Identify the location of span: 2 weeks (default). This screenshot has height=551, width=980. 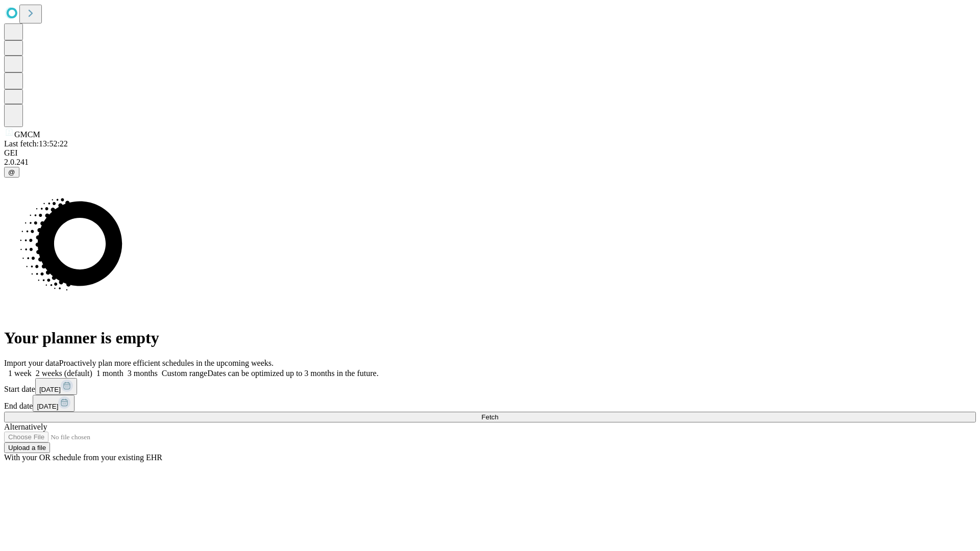
(63, 373).